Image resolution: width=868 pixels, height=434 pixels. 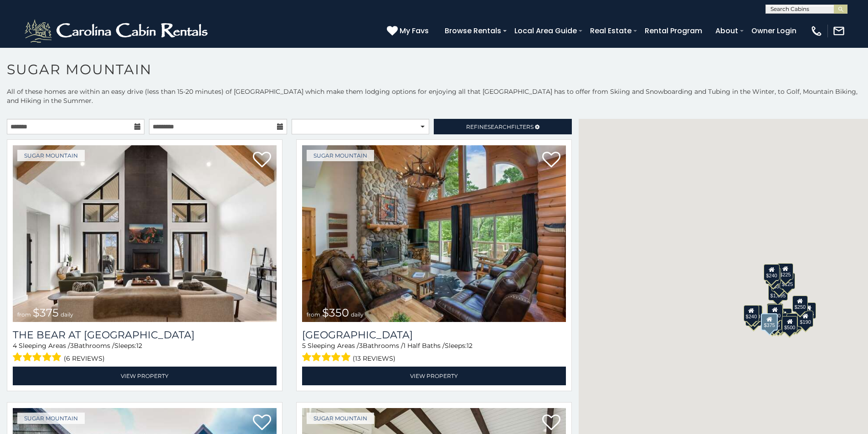 What do you see at coordinates (545, 30) in the screenshot?
I see `a: Local Area Guide` at bounding box center [545, 30].